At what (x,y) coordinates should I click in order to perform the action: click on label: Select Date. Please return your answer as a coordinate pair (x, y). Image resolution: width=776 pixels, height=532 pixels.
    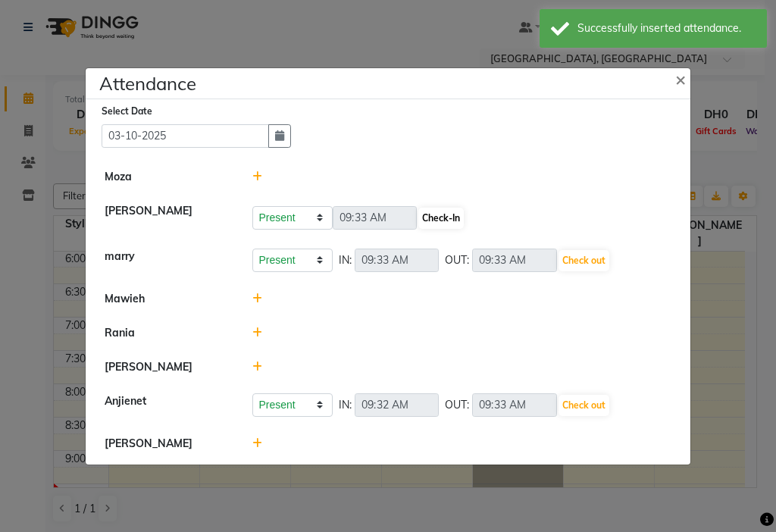
    Looking at the image, I should click on (127, 112).